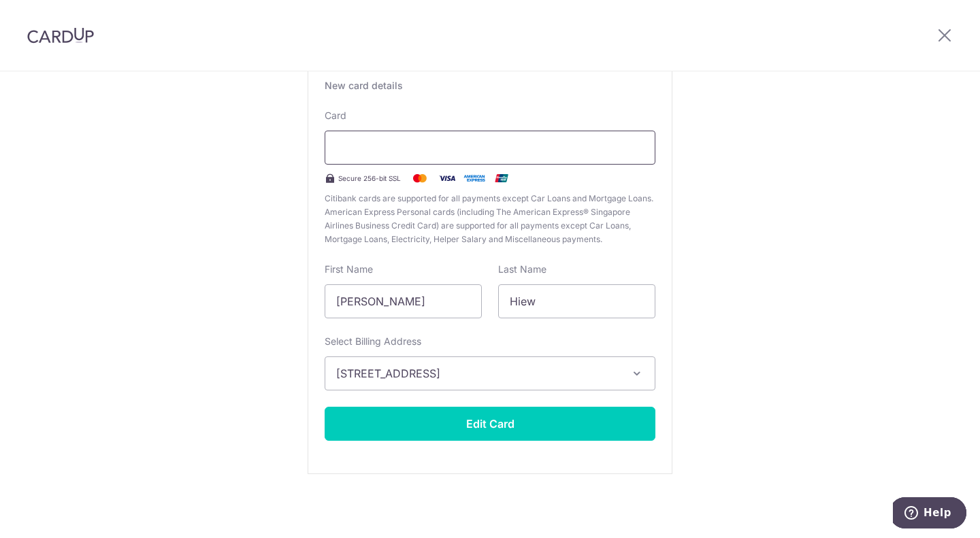  Describe the element at coordinates (474, 178) in the screenshot. I see `img: .alt.amex` at that location.